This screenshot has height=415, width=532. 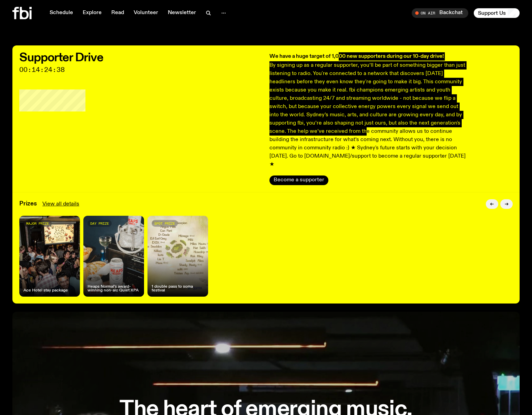 What do you see at coordinates (28, 204) in the screenshot?
I see `h3: Prizes` at bounding box center [28, 204].